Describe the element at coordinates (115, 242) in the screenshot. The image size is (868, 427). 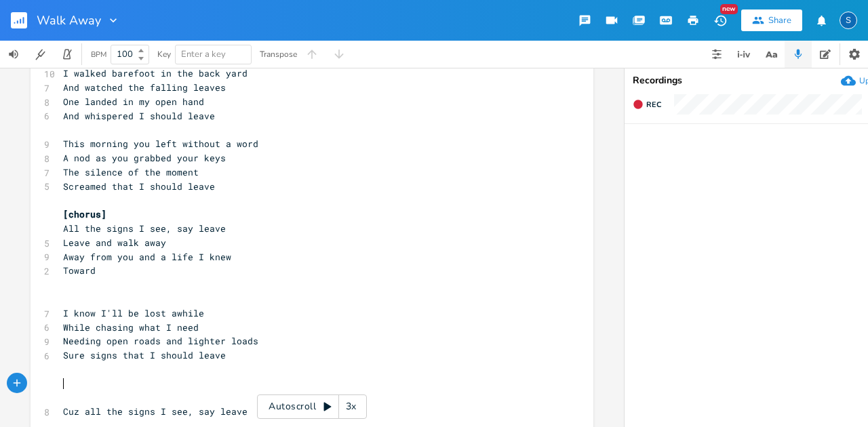
I see `span: Leave and walk away` at that location.